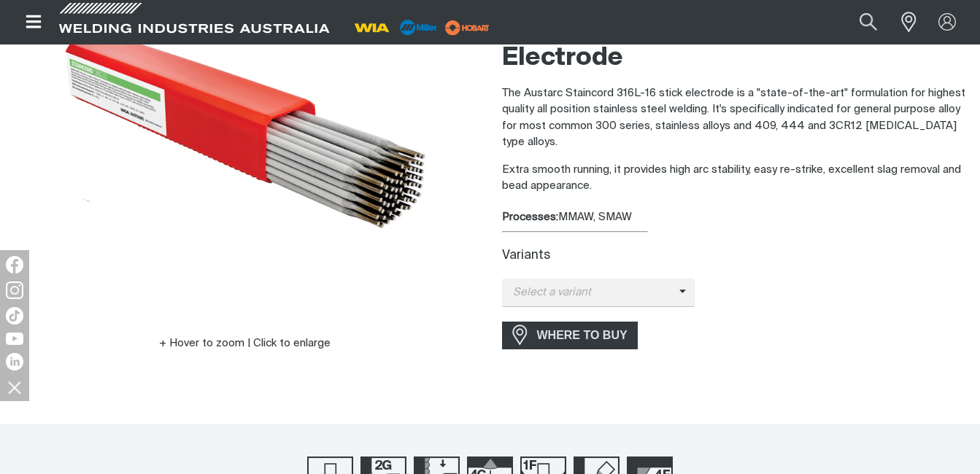 This screenshot has height=474, width=980. What do you see at coordinates (735, 217) in the screenshot?
I see `div: MMAW, SMAW` at bounding box center [735, 217].